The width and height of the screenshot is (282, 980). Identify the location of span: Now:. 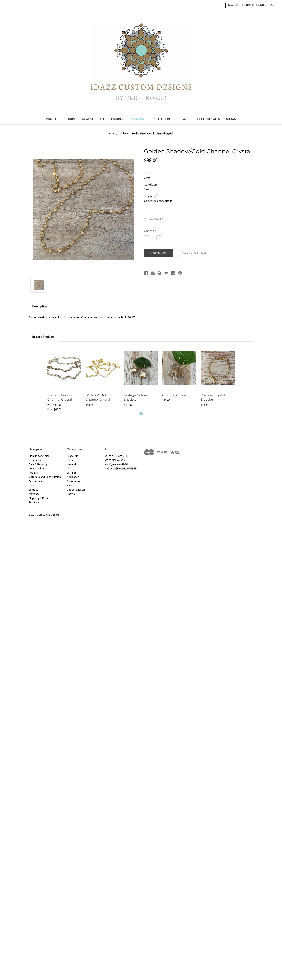
(50, 409).